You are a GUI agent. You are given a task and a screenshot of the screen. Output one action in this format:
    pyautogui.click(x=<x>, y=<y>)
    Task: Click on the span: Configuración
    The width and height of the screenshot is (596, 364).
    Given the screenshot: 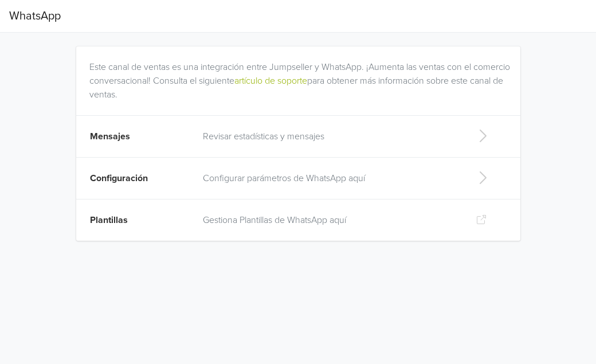 What is the action you would take?
    pyautogui.click(x=118, y=178)
    